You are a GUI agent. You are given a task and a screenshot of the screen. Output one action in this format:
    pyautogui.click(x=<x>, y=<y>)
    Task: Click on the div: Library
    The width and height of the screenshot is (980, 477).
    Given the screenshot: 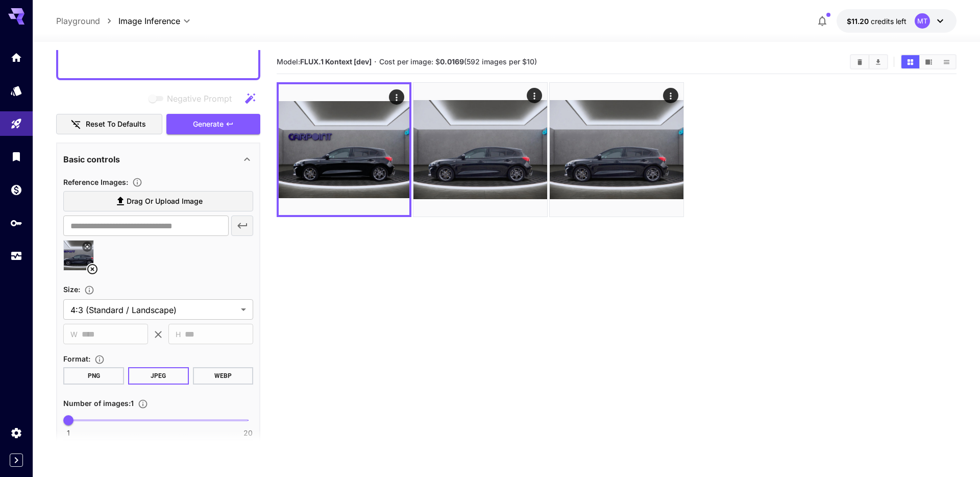 What is the action you would take?
    pyautogui.click(x=16, y=156)
    